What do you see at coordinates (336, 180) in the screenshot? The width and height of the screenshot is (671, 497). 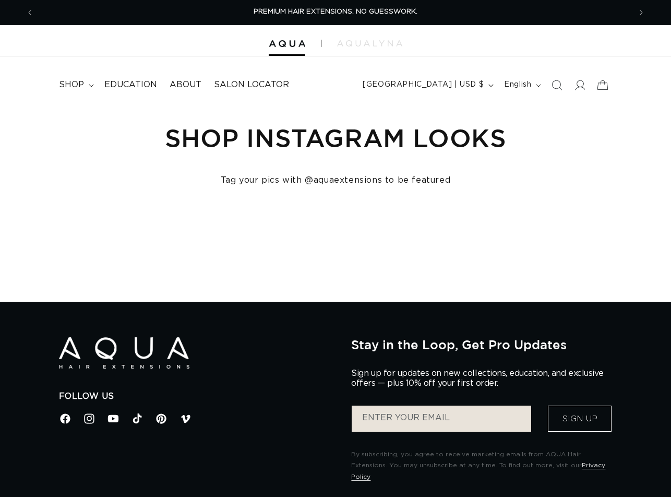 I see `h4: Tag your pics with @aquaextensions to be featured` at bounding box center [336, 180].